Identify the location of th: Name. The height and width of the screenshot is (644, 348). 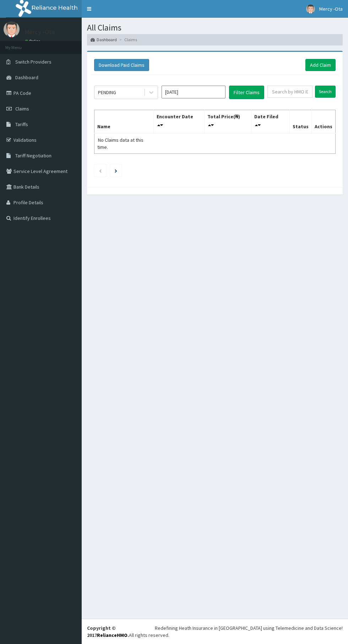
(124, 122).